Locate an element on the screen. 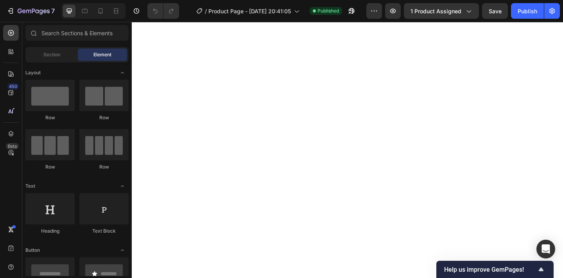 The image size is (563, 278). span: Section is located at coordinates (52, 55).